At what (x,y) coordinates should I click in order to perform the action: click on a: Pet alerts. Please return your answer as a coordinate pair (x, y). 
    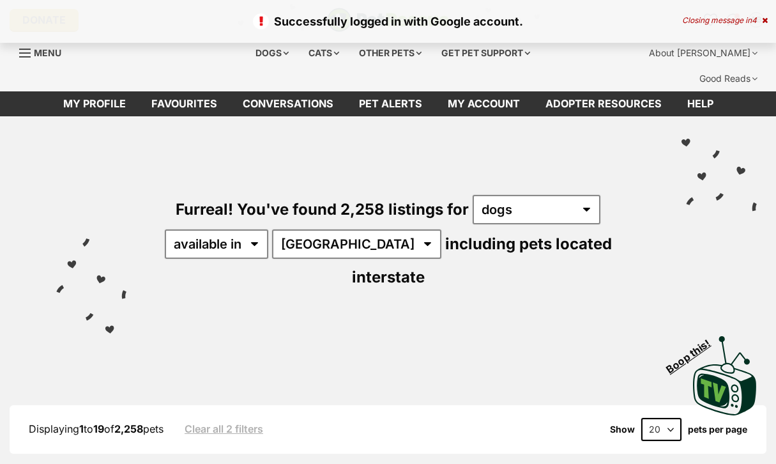
    Looking at the image, I should click on (390, 104).